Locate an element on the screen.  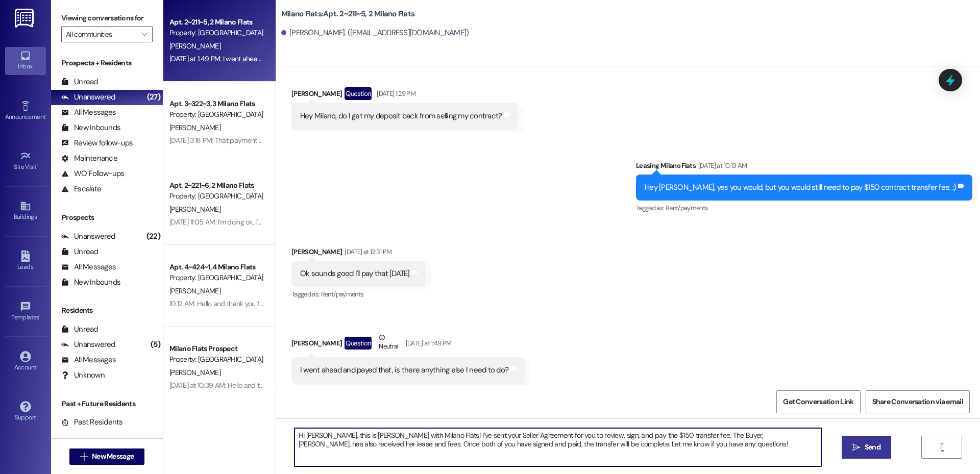
b: Milano Flats: Apt. 2~211~5, 2 Milano Flats is located at coordinates (347, 14).